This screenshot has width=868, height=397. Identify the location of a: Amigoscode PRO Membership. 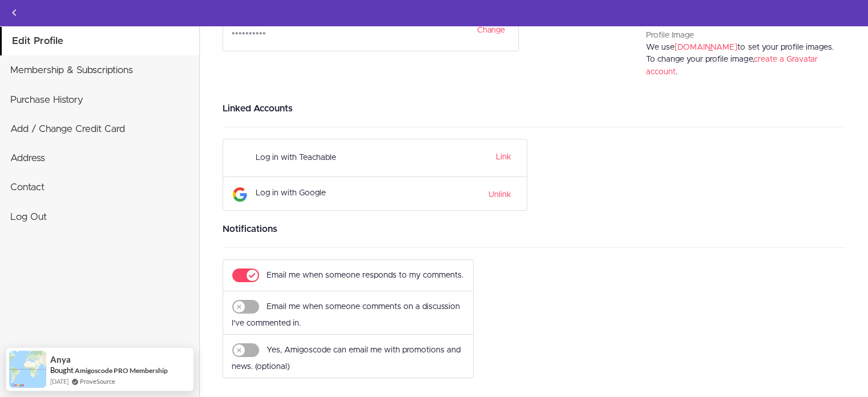
(121, 370).